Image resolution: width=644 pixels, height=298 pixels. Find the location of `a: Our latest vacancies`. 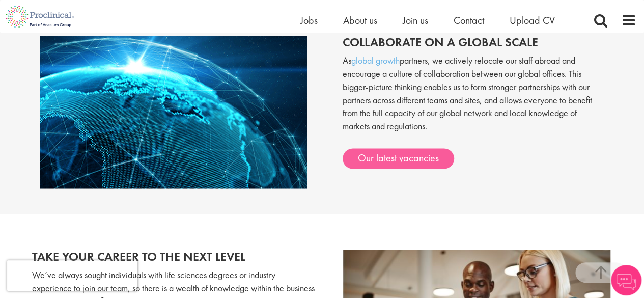

a: Our latest vacancies is located at coordinates (398, 159).